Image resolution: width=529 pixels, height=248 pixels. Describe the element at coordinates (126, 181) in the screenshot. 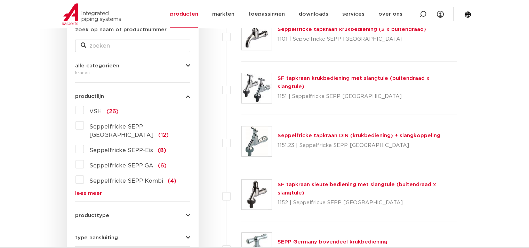

I see `span: Seppelfricke SEPP Kombi` at that location.